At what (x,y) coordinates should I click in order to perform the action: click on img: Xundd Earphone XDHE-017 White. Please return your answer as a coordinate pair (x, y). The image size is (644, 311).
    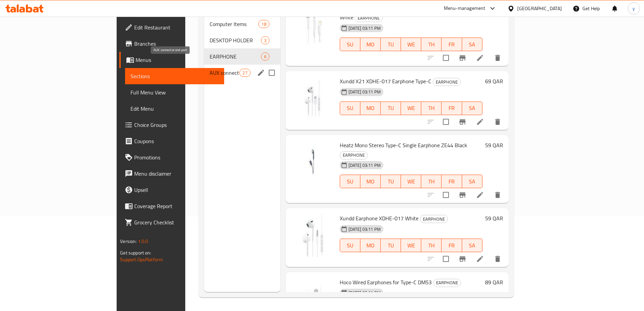
    Looking at the image, I should click on (313, 235).